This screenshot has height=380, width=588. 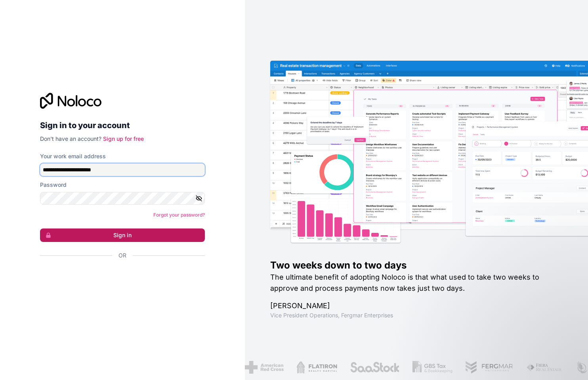 What do you see at coordinates (123, 170) in the screenshot?
I see `input: Email address` at bounding box center [123, 170].